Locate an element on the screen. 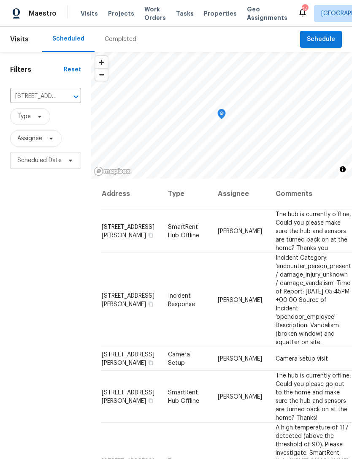 This screenshot has height=459, width=352. span: Scheduled Date is located at coordinates (39, 161).